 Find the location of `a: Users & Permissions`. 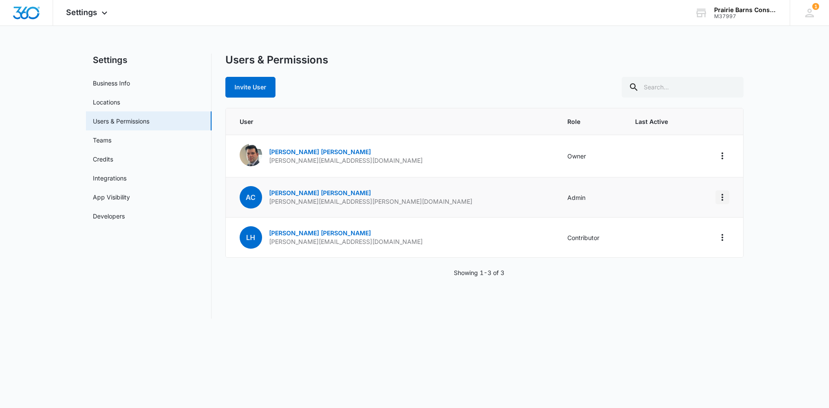

a: Users & Permissions is located at coordinates (121, 121).